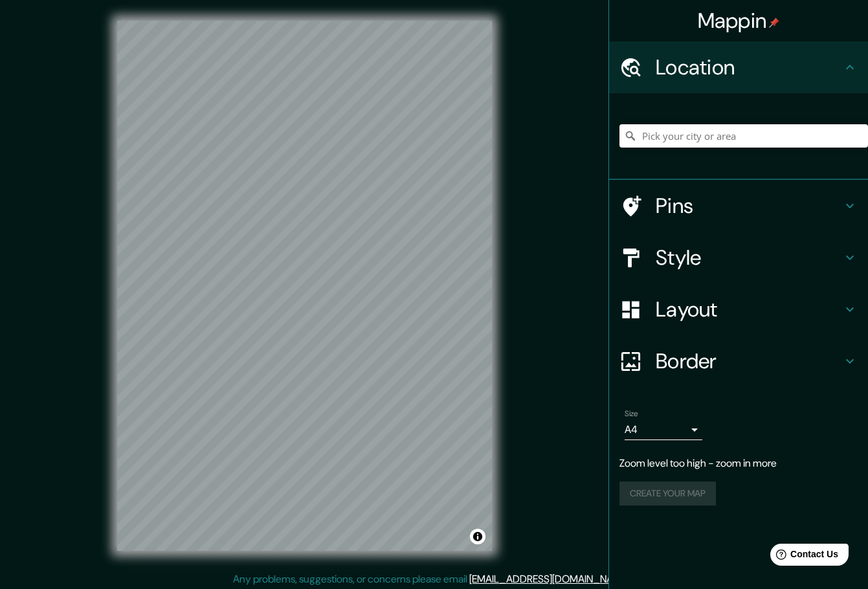 Image resolution: width=868 pixels, height=589 pixels. I want to click on div: Location, so click(738, 68).